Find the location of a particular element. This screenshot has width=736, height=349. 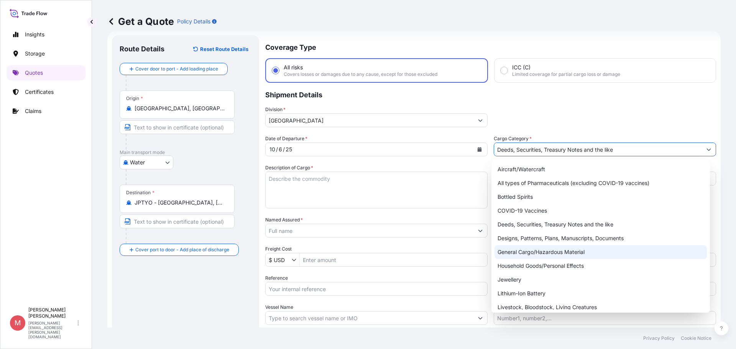

div: month, is located at coordinates (272, 150).